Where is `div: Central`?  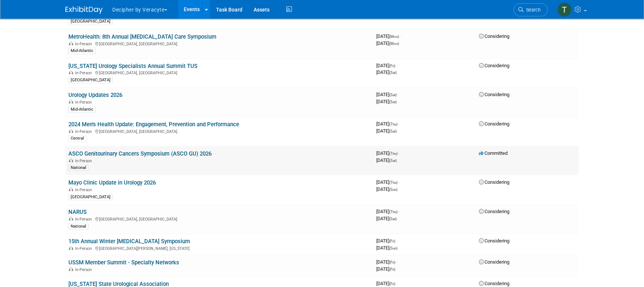
div: Central is located at coordinates (77, 139).